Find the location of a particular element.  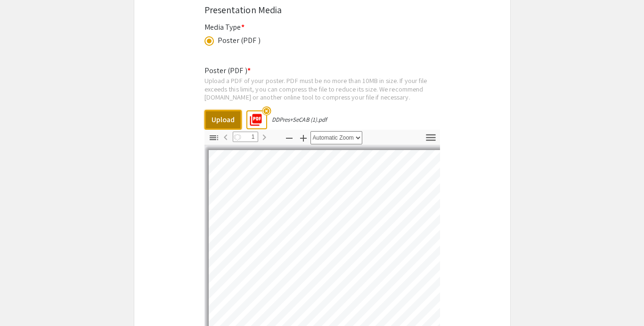

div: Poster (PDF ) is located at coordinates (239, 41).